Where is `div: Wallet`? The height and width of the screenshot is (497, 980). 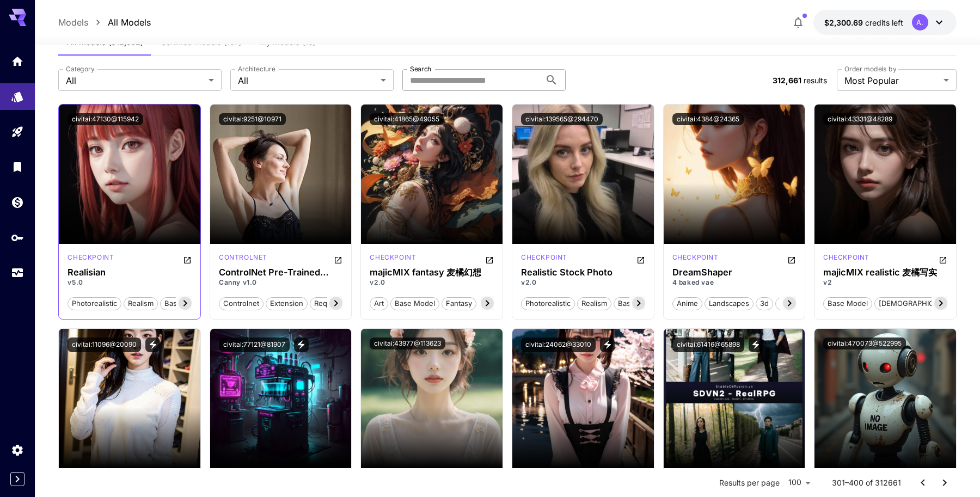 div: Wallet is located at coordinates (17, 202).